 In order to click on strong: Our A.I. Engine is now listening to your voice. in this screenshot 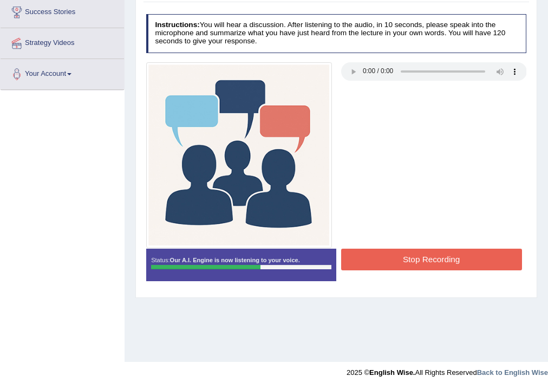, I will do `click(235, 260)`.